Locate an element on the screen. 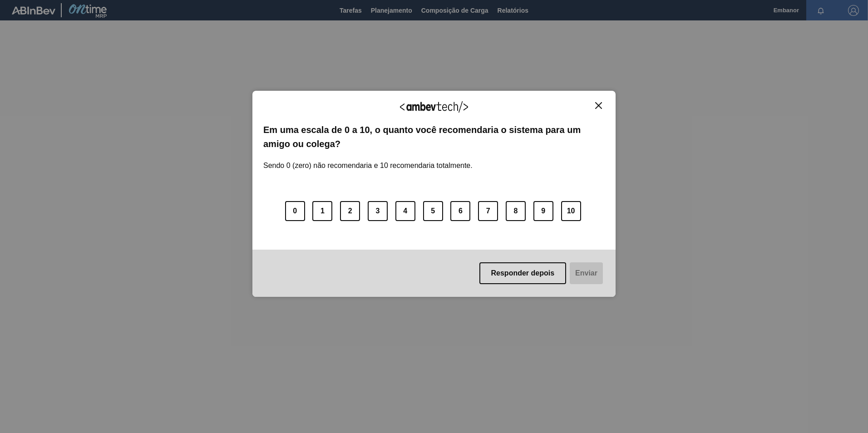 The height and width of the screenshot is (433, 868). button: Responder depois is located at coordinates (523, 273).